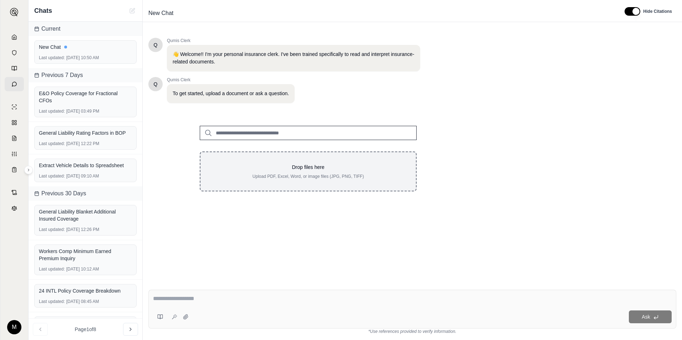  What do you see at coordinates (85, 133) in the screenshot?
I see `div: General Liability Rating Factors in BOP` at bounding box center [85, 133].